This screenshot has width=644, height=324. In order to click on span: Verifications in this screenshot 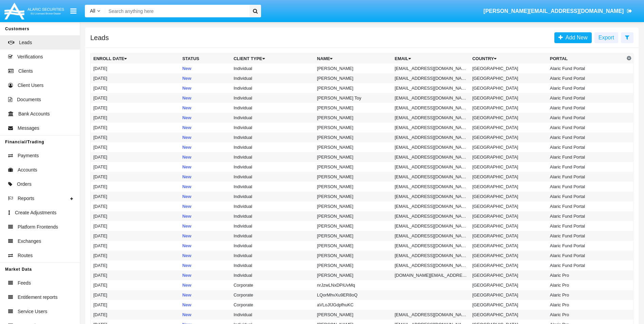, I will do `click(29, 57)`.